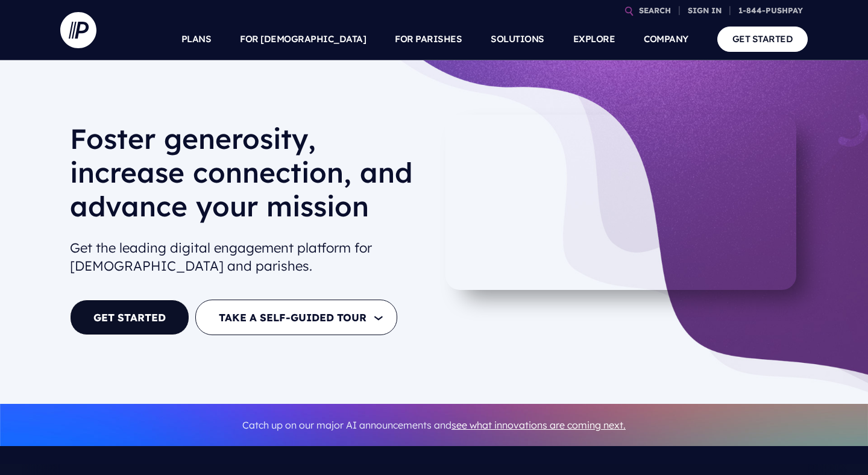 The height and width of the screenshot is (475, 868). Describe the element at coordinates (247, 177) in the screenshot. I see `h1: Foster generosity, increase connection, and advance your mission` at that location.